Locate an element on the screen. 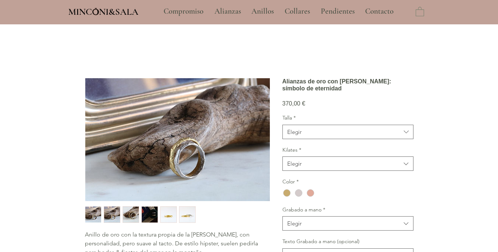  a: Anillos is located at coordinates (263, 11).